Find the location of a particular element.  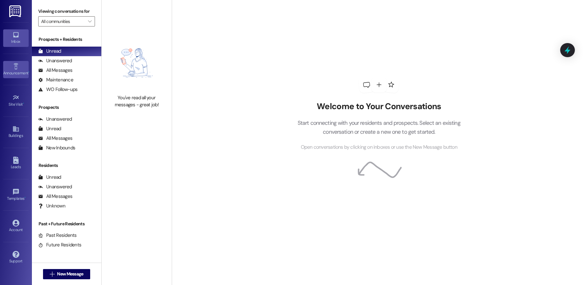

div: Past Residents is located at coordinates (57, 235).